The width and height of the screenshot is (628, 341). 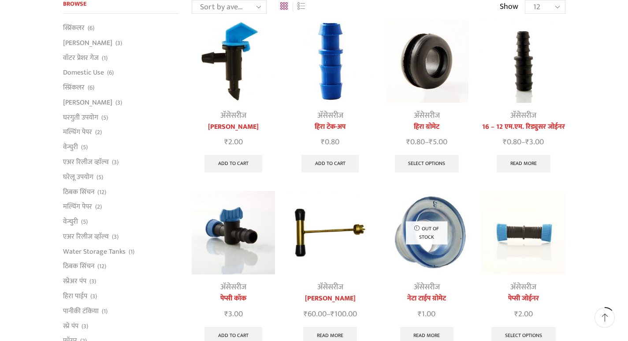 I want to click on a: पेप्सी कॉक, so click(x=233, y=299).